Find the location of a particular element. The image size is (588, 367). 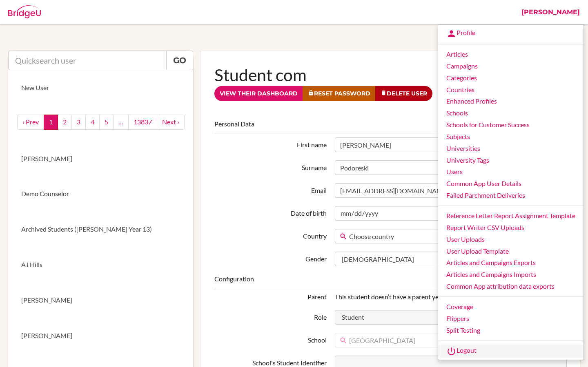

a: Delete User is located at coordinates (404, 94).